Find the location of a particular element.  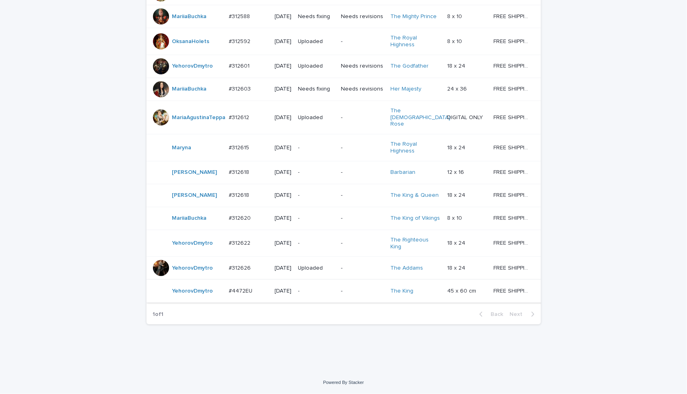

a: Her Majesty is located at coordinates (406, 89).